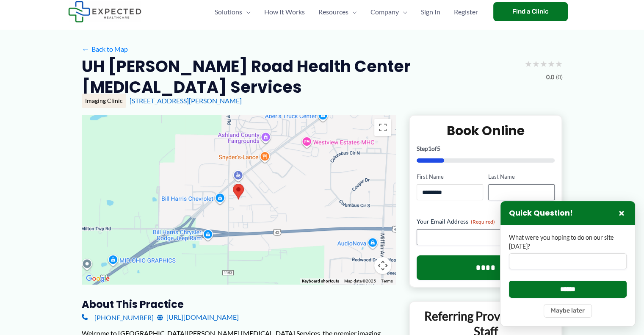  I want to click on label: First Name, so click(450, 177).